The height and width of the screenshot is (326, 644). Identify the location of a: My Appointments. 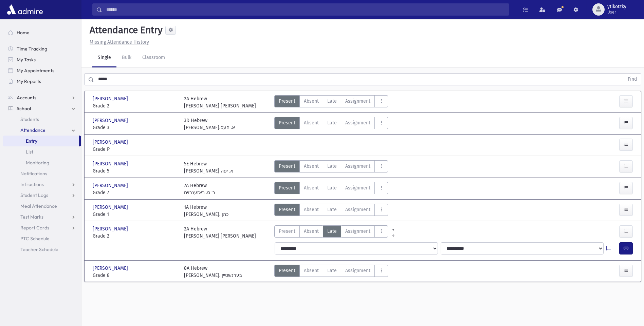
(42, 71).